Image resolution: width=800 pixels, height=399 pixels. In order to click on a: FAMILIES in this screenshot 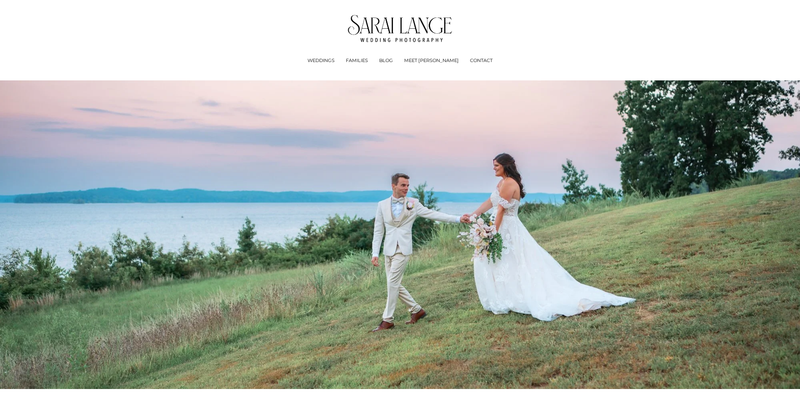, I will do `click(357, 61)`.